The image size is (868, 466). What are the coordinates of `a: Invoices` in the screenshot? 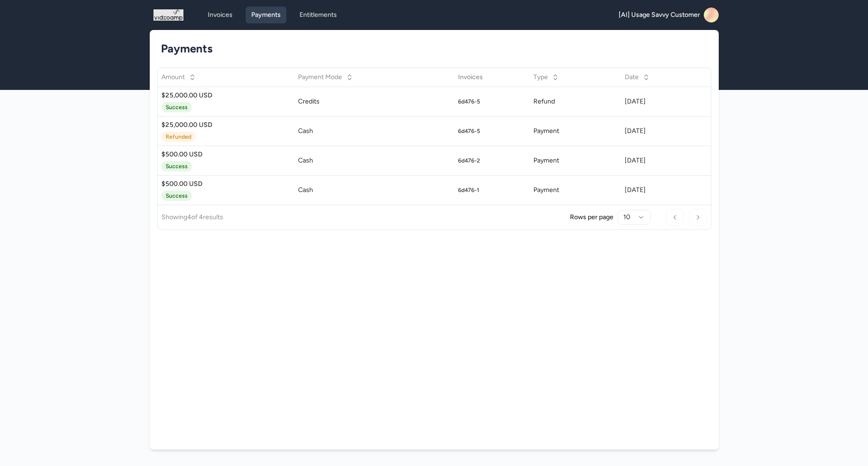 It's located at (220, 15).